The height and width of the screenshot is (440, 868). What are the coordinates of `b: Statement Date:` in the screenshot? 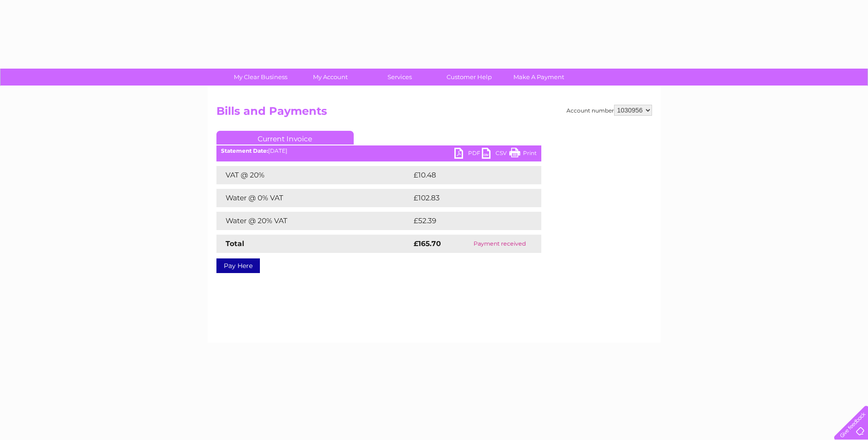 It's located at (244, 150).